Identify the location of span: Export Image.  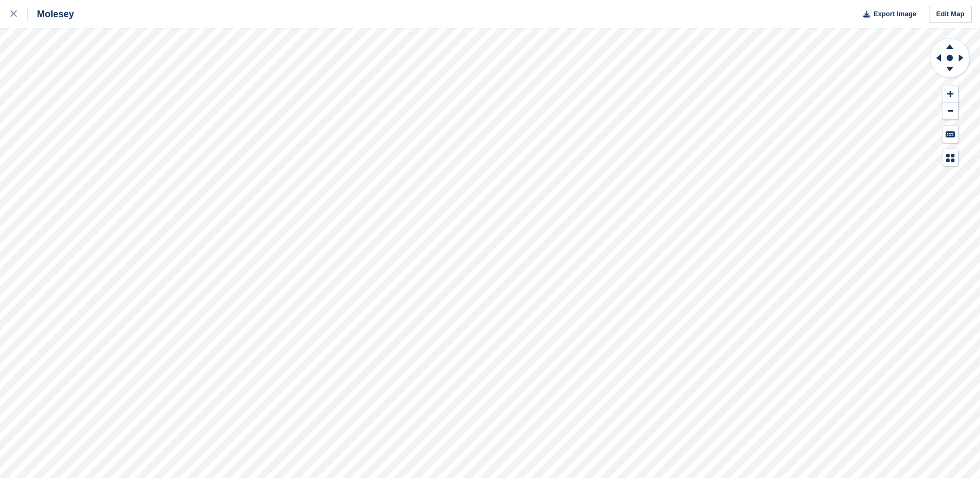
(895, 14).